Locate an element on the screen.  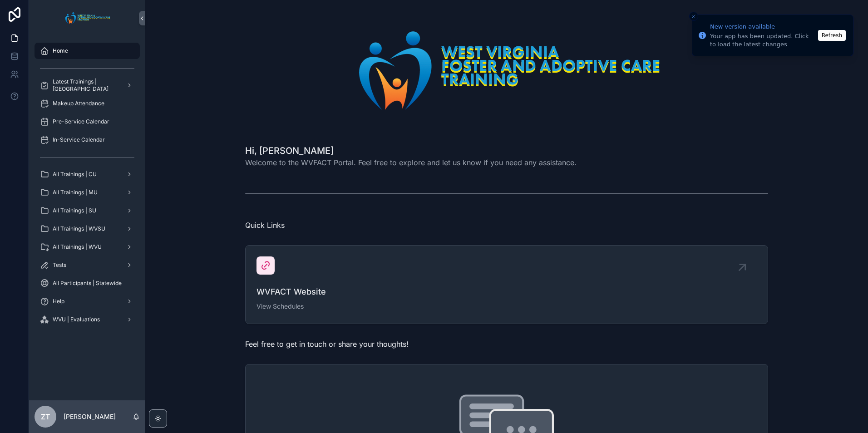
span: All Trainings | WVU is located at coordinates (77, 247).